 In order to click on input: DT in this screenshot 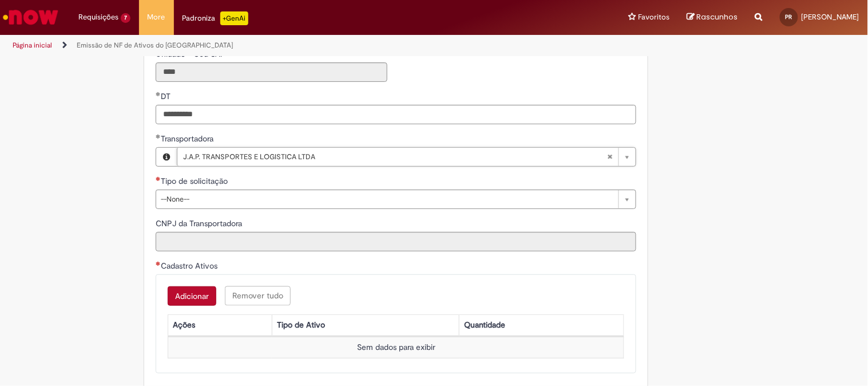, I will do `click(396, 114)`.